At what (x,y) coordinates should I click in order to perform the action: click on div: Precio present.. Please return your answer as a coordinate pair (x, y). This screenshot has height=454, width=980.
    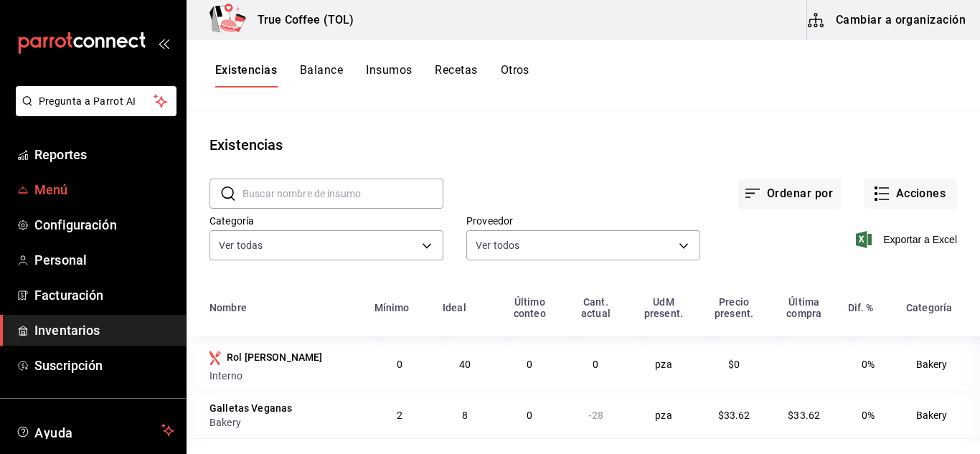
    Looking at the image, I should click on (734, 308).